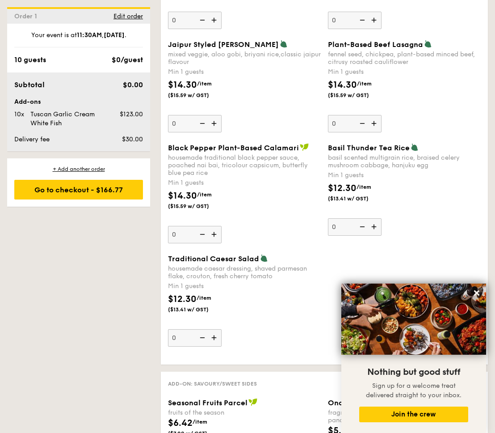  Describe the element at coordinates (79, 39) in the screenshot. I see `div: Your event is at , .` at that location.